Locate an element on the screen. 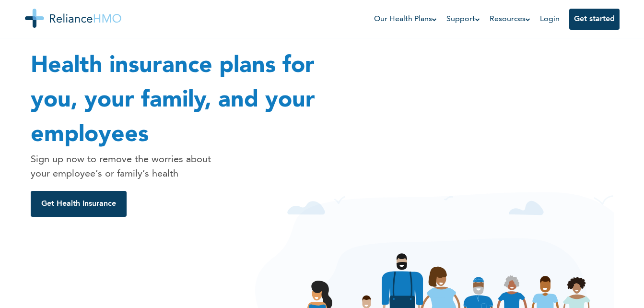 The image size is (644, 308). img: Reliance HMO's Logo is located at coordinates (73, 18).